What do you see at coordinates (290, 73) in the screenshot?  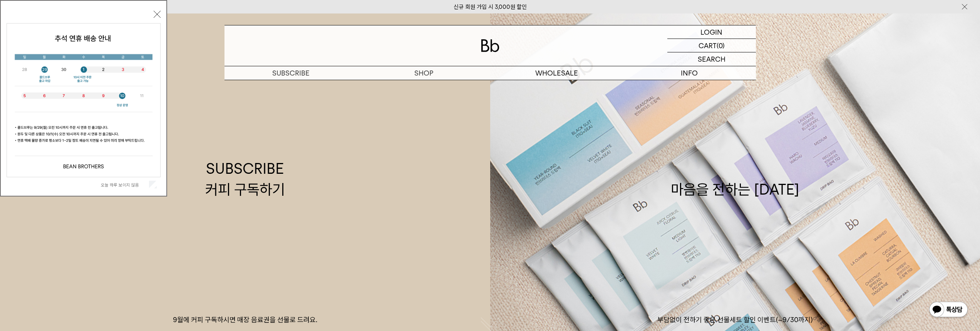 I see `p: SUBSCRIBE` at bounding box center [290, 73].